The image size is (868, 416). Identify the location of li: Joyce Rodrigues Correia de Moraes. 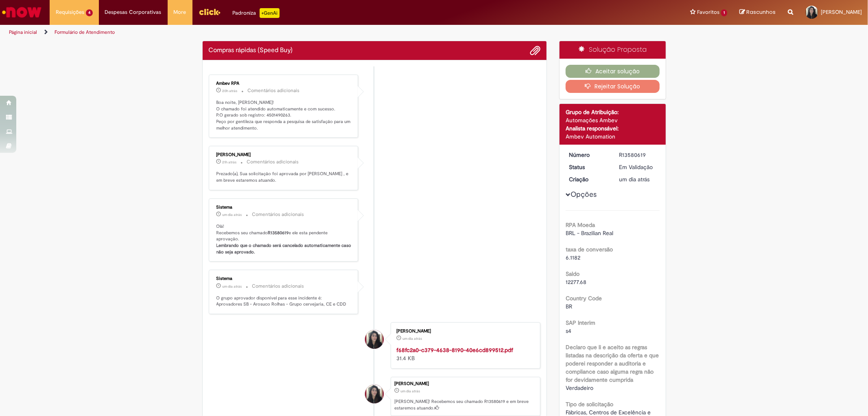
(375, 396).